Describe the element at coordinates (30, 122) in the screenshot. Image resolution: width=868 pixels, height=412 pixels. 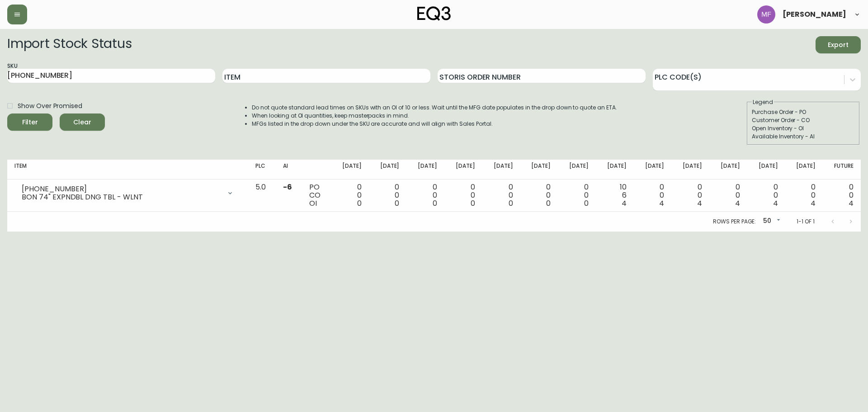
I see `button: Filter` at that location.